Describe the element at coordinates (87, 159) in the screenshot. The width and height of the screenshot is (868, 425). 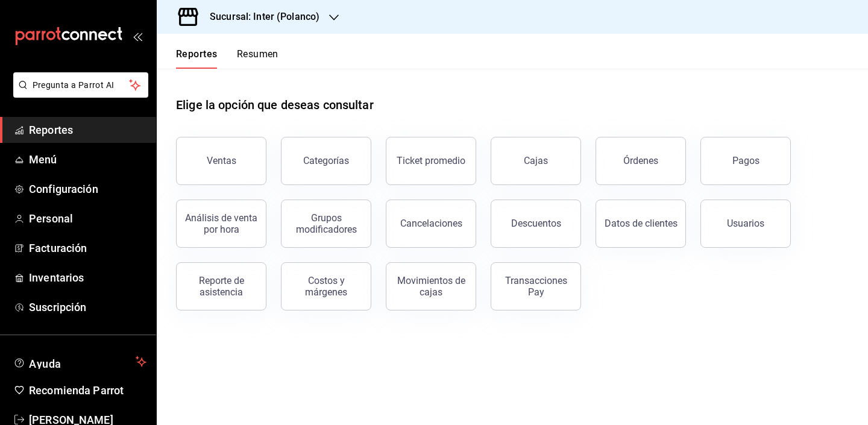
I see `span: Menú` at that location.